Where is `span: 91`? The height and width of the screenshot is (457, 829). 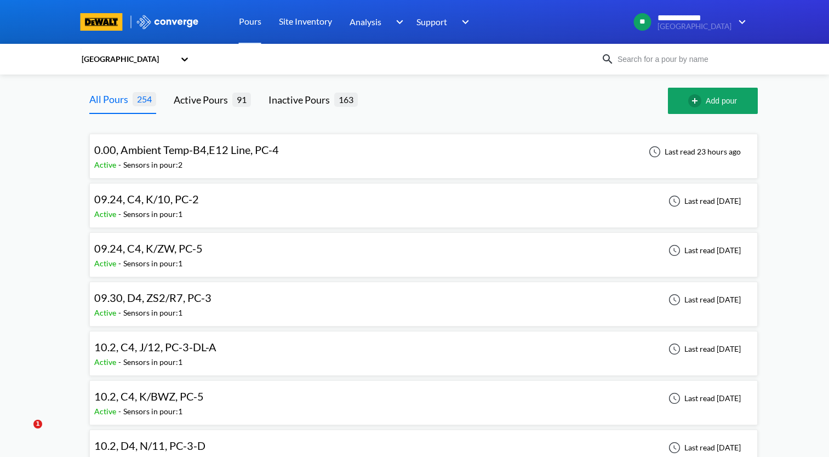
span: 91 is located at coordinates (242, 99).